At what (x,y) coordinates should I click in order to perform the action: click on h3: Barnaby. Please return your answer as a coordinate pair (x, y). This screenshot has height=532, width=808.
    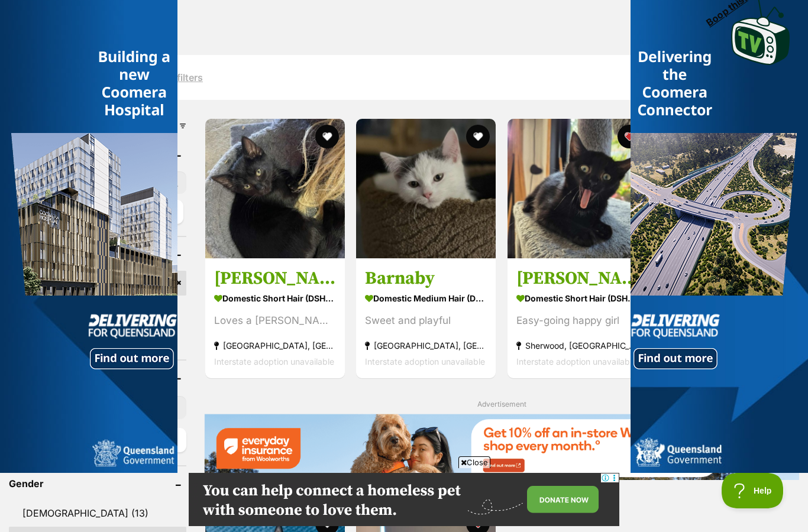
    Looking at the image, I should click on (426, 279).